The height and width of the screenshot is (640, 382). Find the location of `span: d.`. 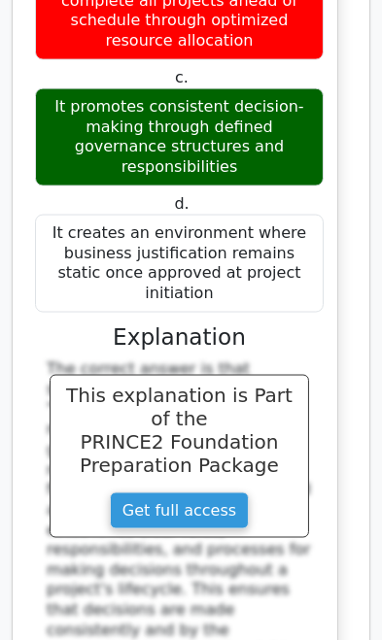

span: d. is located at coordinates (181, 203).